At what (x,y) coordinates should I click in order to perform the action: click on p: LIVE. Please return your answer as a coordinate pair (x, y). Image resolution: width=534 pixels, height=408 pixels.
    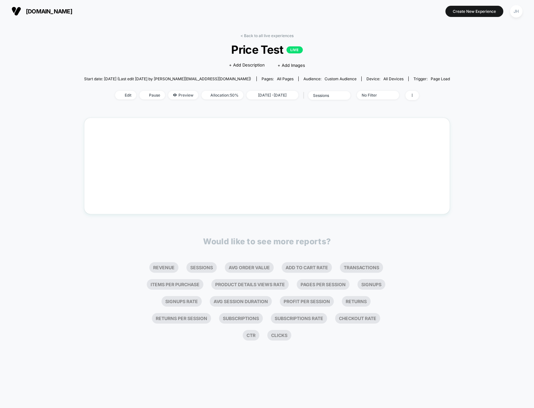
    Looking at the image, I should click on (295, 50).